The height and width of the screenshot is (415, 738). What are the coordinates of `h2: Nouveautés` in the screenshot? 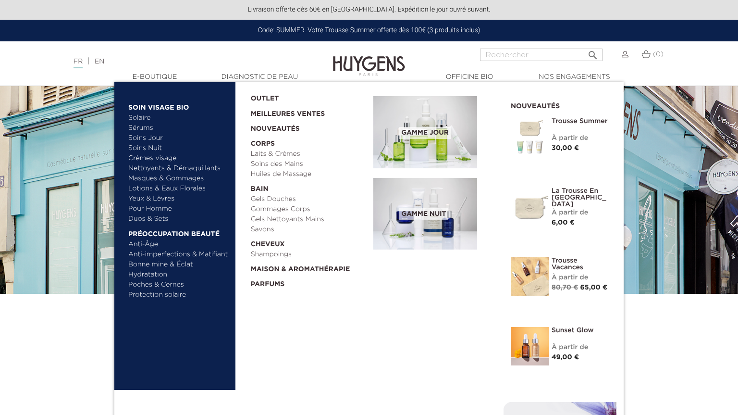 It's located at (560, 105).